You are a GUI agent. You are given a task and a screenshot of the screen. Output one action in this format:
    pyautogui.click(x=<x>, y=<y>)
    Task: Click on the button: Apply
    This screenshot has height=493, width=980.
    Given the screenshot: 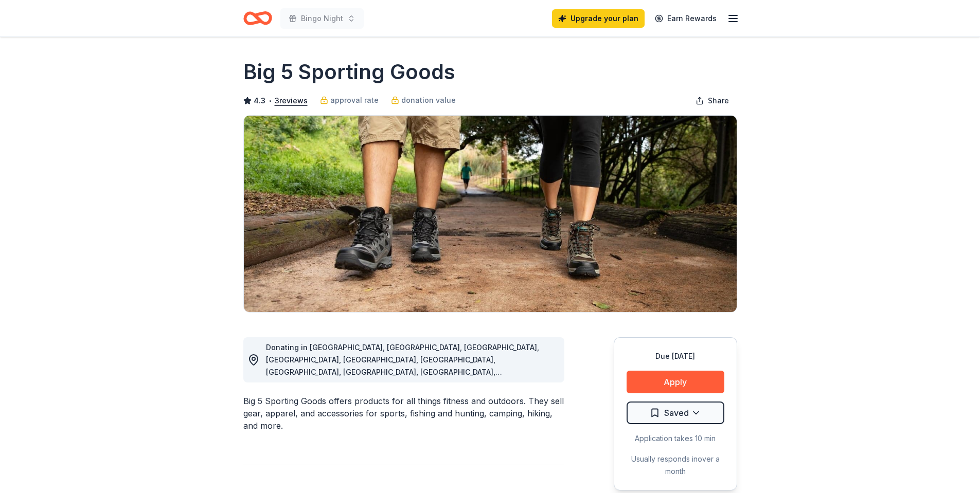 What is the action you would take?
    pyautogui.click(x=675, y=382)
    